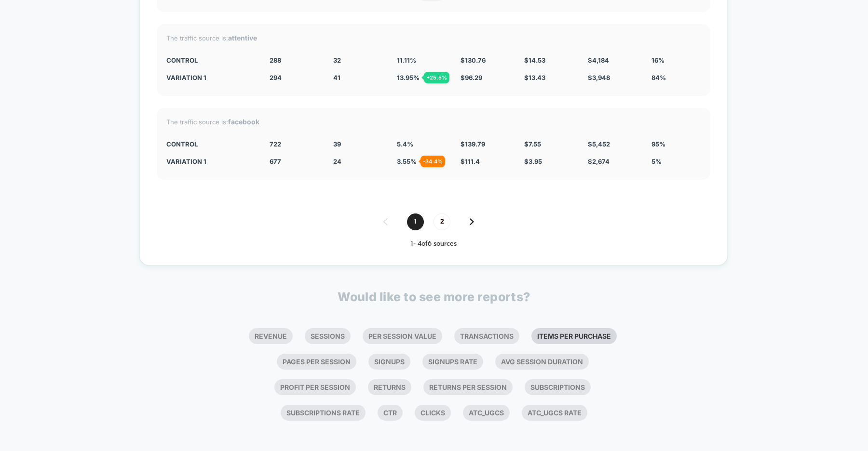 This screenshot has width=868, height=451. What do you see at coordinates (532, 144) in the screenshot?
I see `span: $ 7.55` at bounding box center [532, 144].